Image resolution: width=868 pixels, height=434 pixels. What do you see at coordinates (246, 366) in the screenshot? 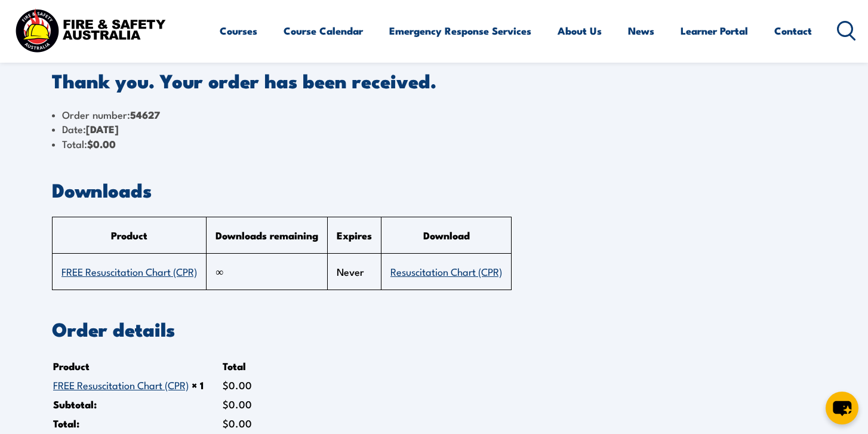
I see `th: Total` at bounding box center [246, 366].